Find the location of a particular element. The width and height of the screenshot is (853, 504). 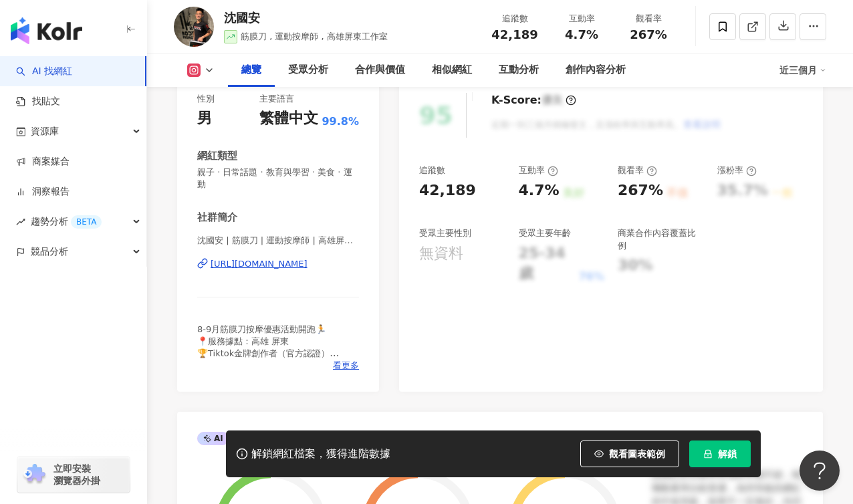

div: 無資料 is located at coordinates (441, 254).